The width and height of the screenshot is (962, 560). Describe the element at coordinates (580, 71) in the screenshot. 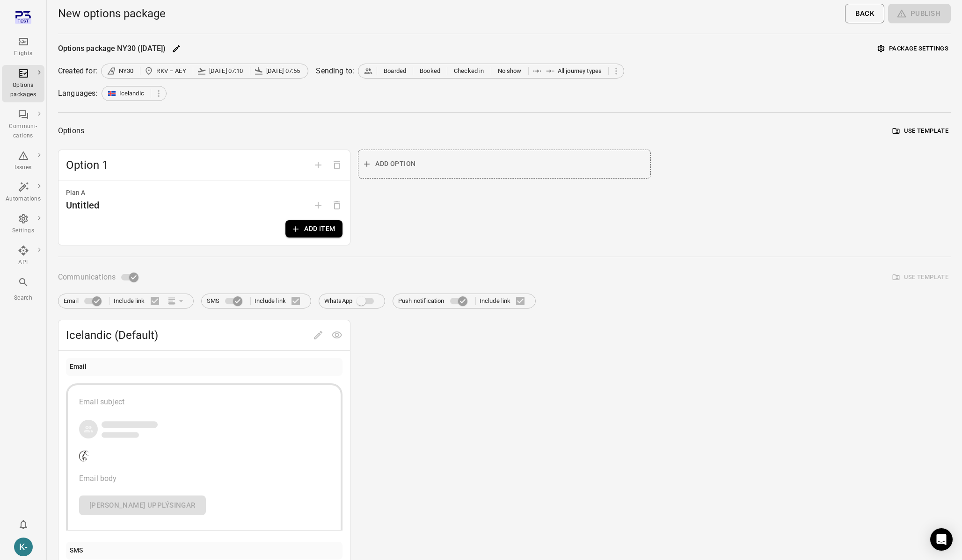

I see `span: All journey types` at that location.